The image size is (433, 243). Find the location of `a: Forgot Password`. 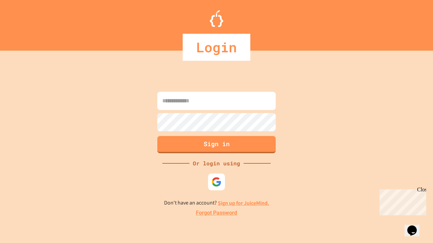

a: Forgot Password is located at coordinates (216, 213).